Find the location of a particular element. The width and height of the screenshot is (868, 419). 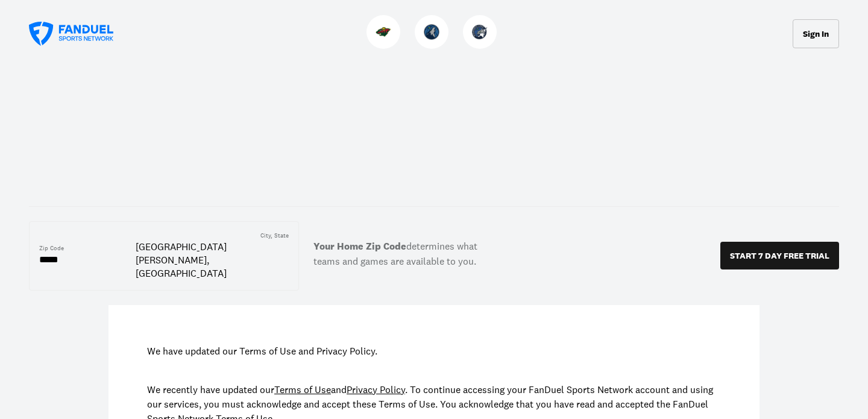

a: Privacy Policy is located at coordinates (375, 390).